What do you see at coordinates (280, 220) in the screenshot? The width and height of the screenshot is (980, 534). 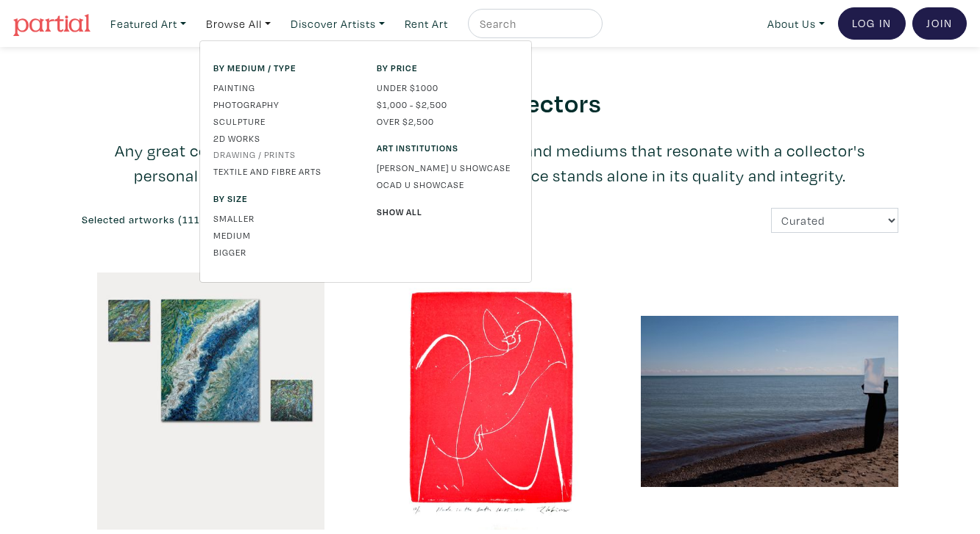 I see `h6: Selected artworks (111)` at bounding box center [280, 220].